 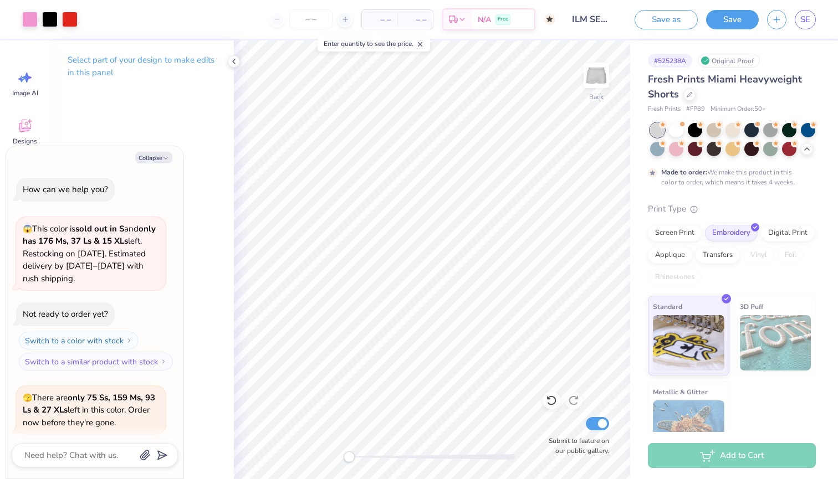 What do you see at coordinates (374, 44) in the screenshot?
I see `div: Enter quantity to see the price.` at bounding box center [374, 44].